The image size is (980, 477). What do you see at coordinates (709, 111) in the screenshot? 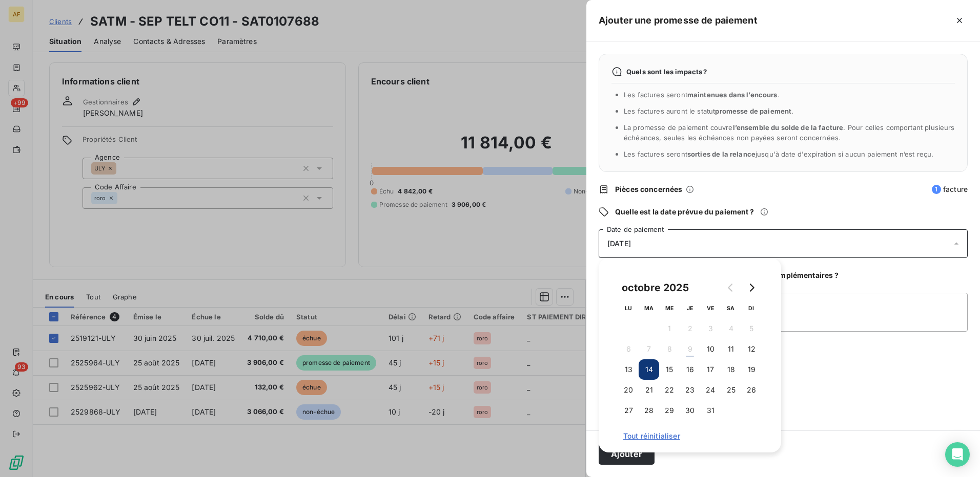
I see `span: Les factures auront le statut .` at bounding box center [709, 111].